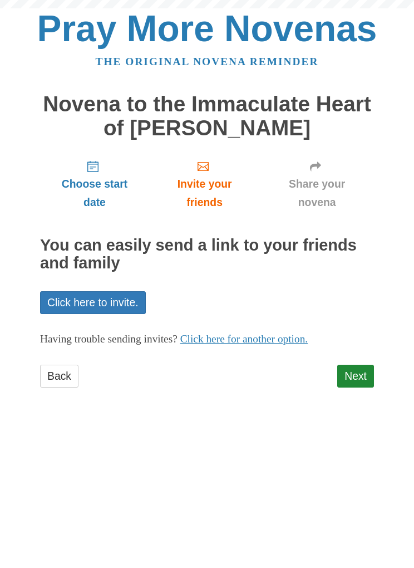 The image size is (414, 568). Describe the element at coordinates (317, 193) in the screenshot. I see `span: Share your novena` at that location.